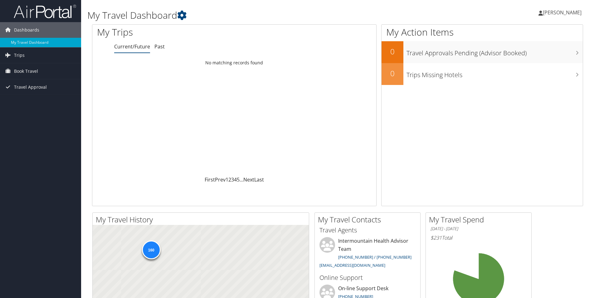 Image resolution: width=594 pixels, height=298 pixels. What do you see at coordinates (482, 52) in the screenshot?
I see `a: 0Travel Approvals Pending (Advisor Booked)` at bounding box center [482, 52].